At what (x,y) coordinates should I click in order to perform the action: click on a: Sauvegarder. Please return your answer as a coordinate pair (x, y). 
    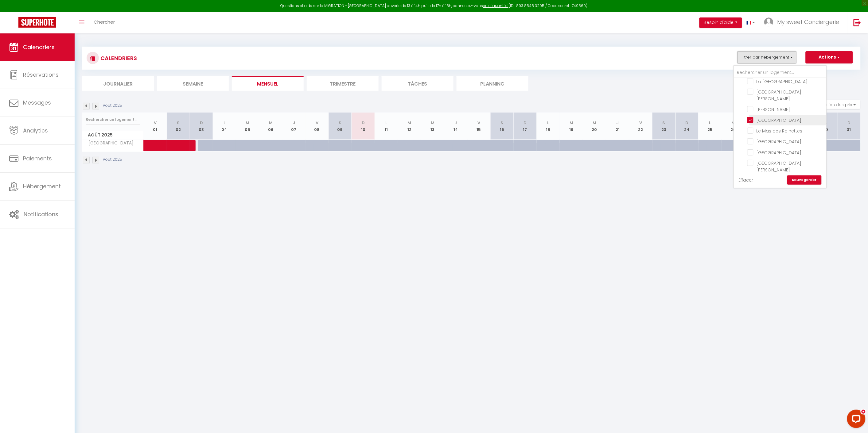
    Looking at the image, I should click on (804, 180).